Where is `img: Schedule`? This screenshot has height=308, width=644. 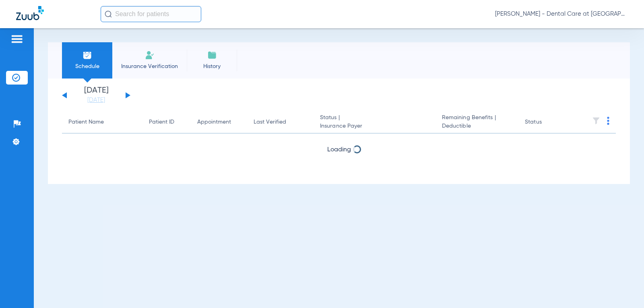 img: Schedule is located at coordinates (87, 55).